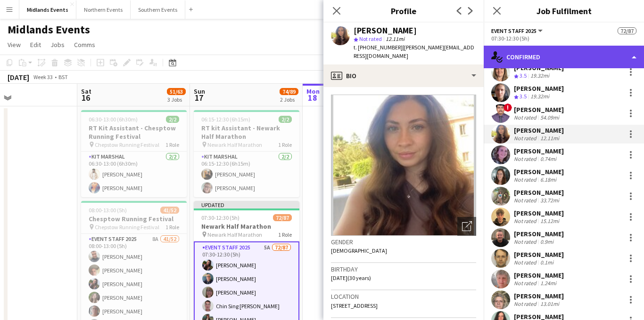  What do you see at coordinates (246, 154) in the screenshot?
I see `app-job-card: 06:15-12:30 (6h15m)2/2RT kit Assistant - Newark Half Marathon Newark Half Marathon1 RoleKit Marsh...` at bounding box center [246, 154].